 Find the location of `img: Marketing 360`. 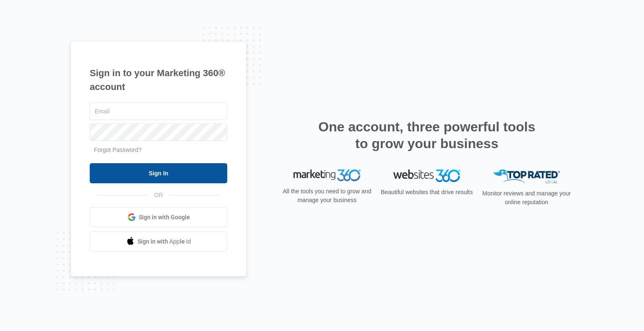

img: Marketing 360 is located at coordinates (327, 176).